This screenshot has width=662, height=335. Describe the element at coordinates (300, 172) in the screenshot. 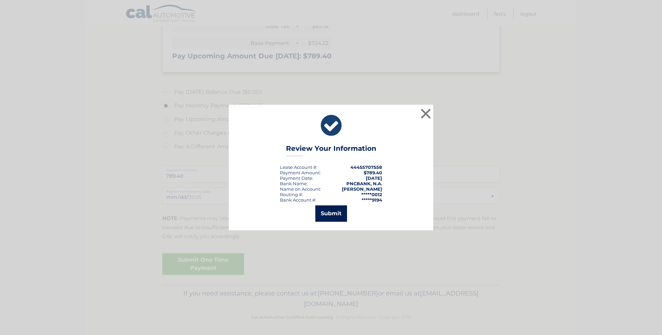

I see `div: Payment Amount:` at that location.